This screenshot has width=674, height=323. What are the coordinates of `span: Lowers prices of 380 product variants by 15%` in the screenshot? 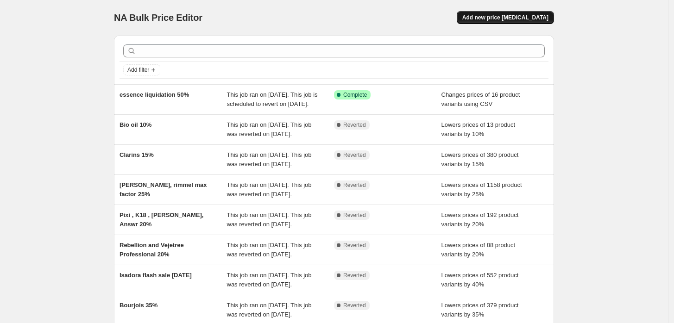 It's located at (480, 159).